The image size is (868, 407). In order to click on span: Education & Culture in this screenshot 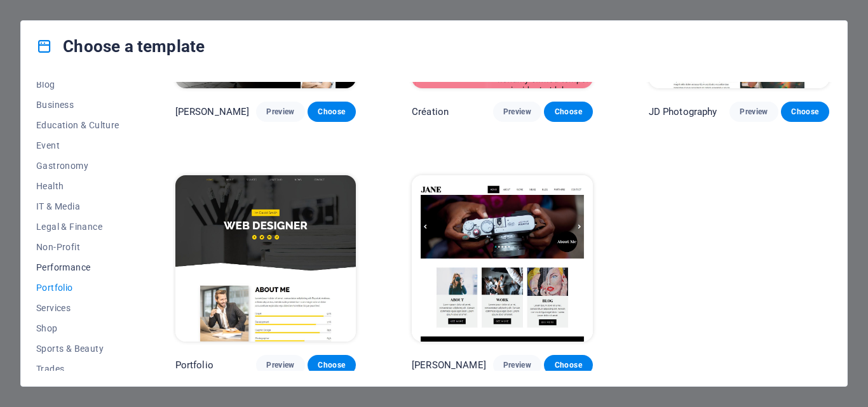, I will do `click(77, 125)`.